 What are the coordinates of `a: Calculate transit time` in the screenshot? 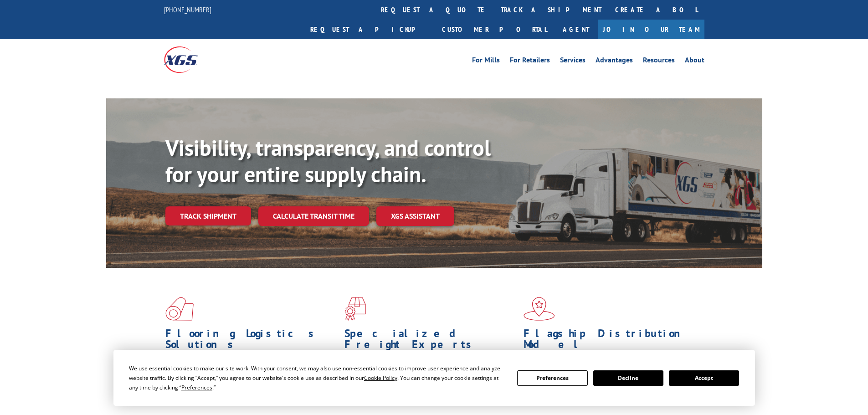 It's located at (314, 216).